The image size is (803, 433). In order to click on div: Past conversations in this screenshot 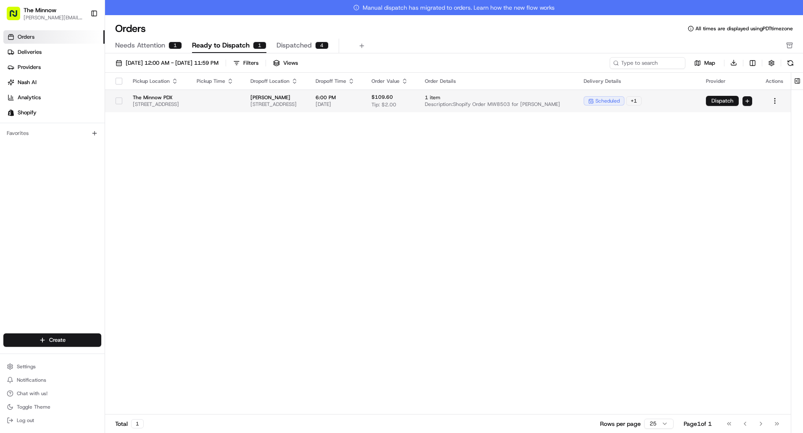, I will do `click(31, 113)`.